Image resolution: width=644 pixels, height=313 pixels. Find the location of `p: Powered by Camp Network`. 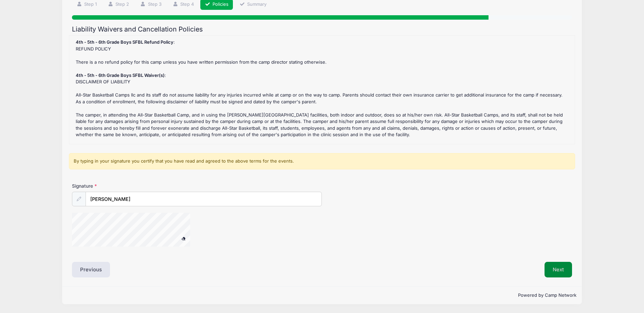

p: Powered by Camp Network is located at coordinates (321, 295).